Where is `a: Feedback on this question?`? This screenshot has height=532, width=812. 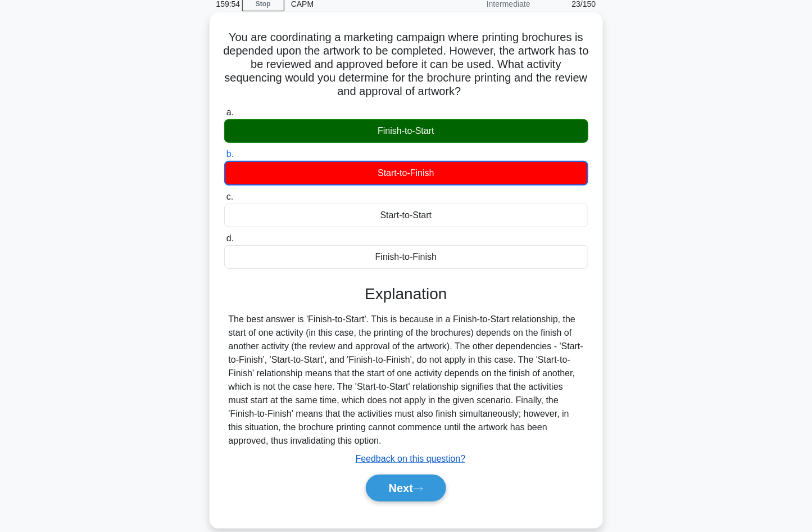 a: Feedback on this question? is located at coordinates (411, 458).